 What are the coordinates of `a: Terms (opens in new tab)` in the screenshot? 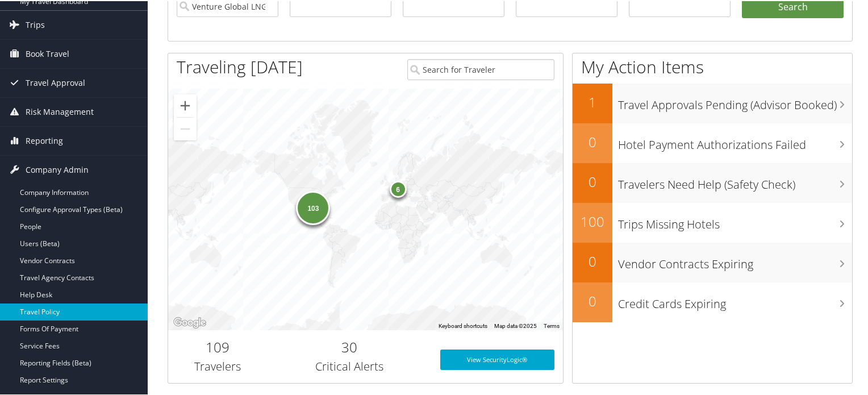 It's located at (552, 324).